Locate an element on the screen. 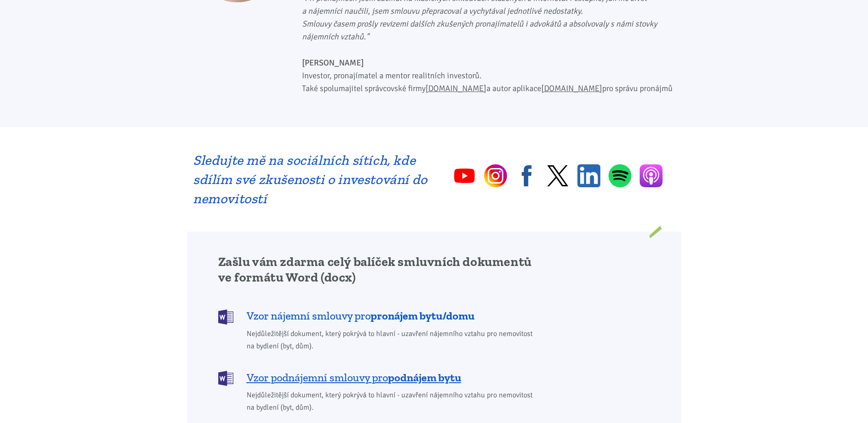 This screenshot has height=423, width=868. h2: Zašlu vám zdarma celý balíček smluvních dokumentů ve formátu Word (docx) is located at coordinates (378, 270).